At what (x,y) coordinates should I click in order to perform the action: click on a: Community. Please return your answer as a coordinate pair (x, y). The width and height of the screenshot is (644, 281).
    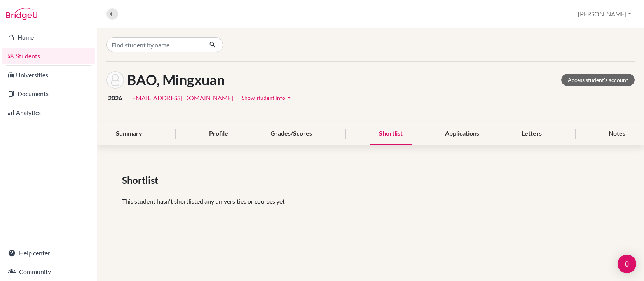
    Looking at the image, I should click on (48, 271).